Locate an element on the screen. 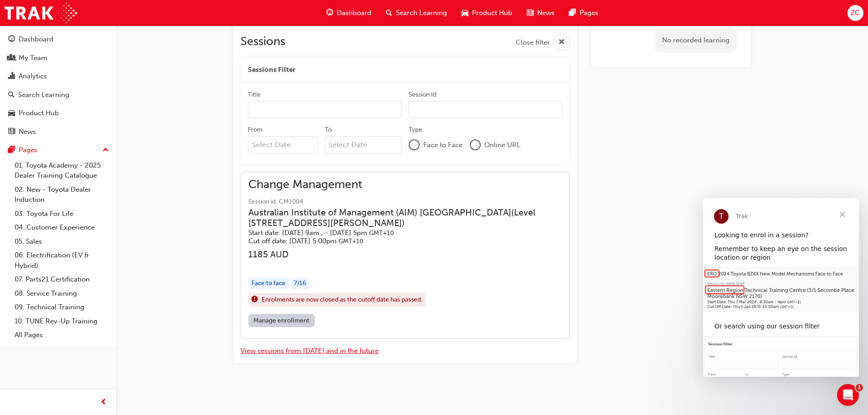  div: 7 / 16 is located at coordinates (300, 283).